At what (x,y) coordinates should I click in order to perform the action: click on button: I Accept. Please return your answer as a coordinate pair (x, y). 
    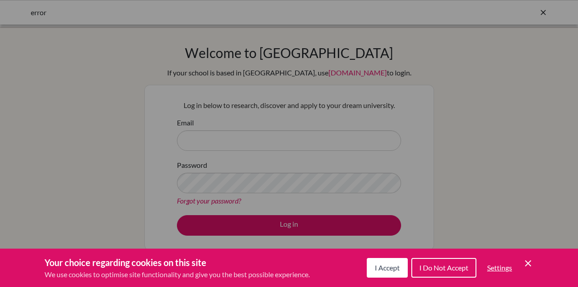
    Looking at the image, I should click on (387, 268).